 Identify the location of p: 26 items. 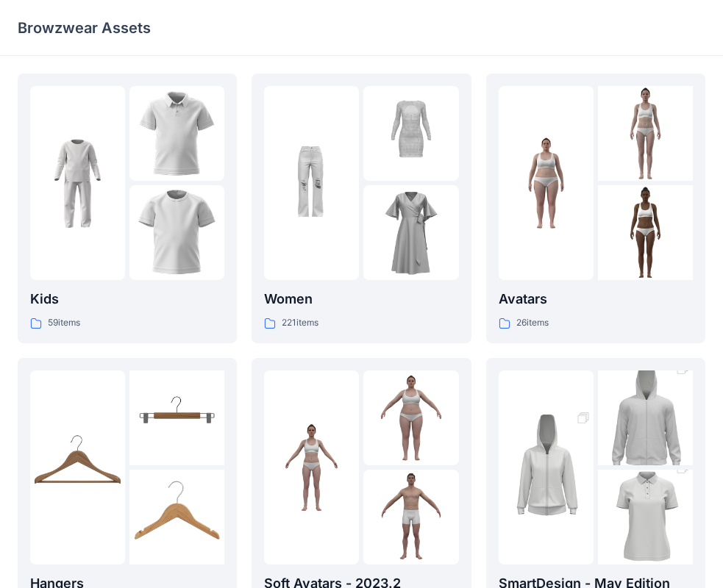
(532, 323).